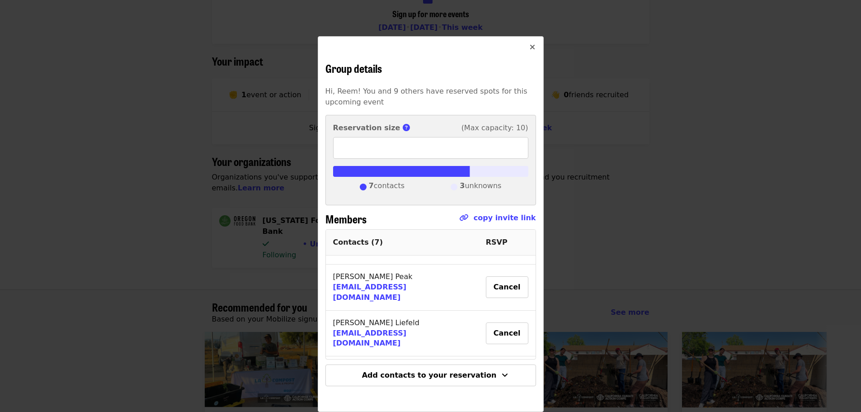 The image size is (861, 412). What do you see at coordinates (409, 127) in the screenshot?
I see `span: This is the number of group members you reserved spots for.` at bounding box center [409, 127].